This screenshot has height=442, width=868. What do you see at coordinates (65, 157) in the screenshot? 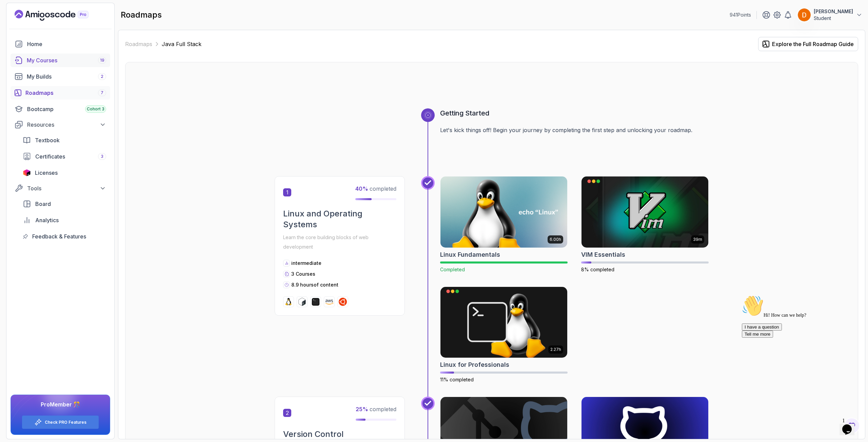
I see `a: certificates` at bounding box center [65, 157].